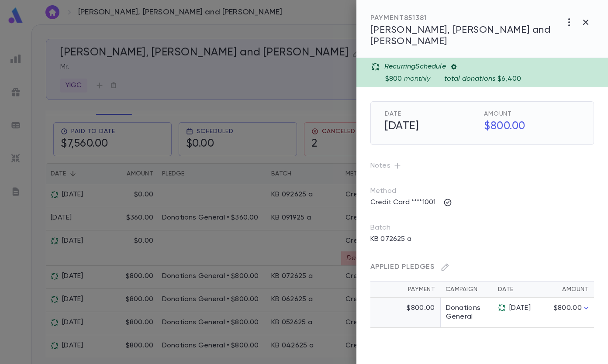 Image resolution: width=608 pixels, height=364 pixels. Describe the element at coordinates (391, 239) in the screenshot. I see `p: KB 072625 a` at that location.